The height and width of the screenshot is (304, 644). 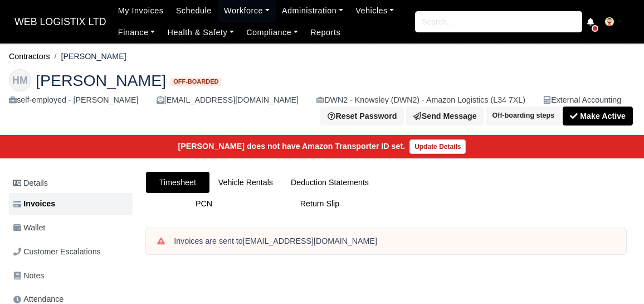 I want to click on a: PCN, so click(x=204, y=203).